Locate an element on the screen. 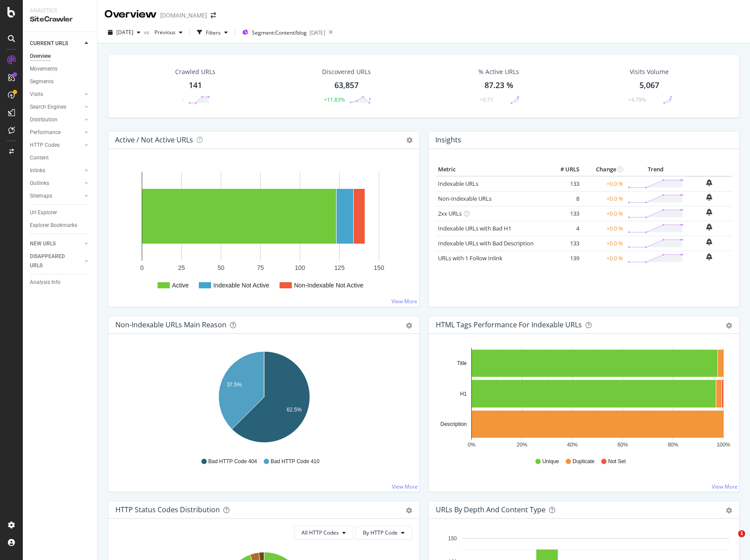 This screenshot has height=560, width=750. div: 5,067 is located at coordinates (649, 86).